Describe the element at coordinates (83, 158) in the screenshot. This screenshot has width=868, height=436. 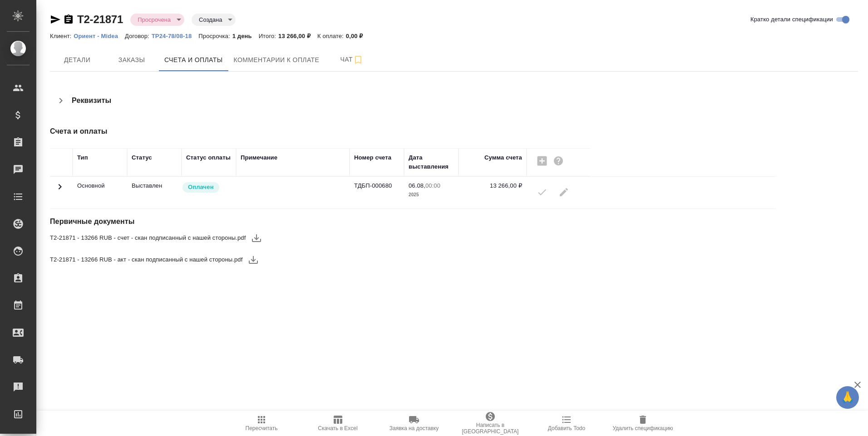
I see `div: Тип` at that location.